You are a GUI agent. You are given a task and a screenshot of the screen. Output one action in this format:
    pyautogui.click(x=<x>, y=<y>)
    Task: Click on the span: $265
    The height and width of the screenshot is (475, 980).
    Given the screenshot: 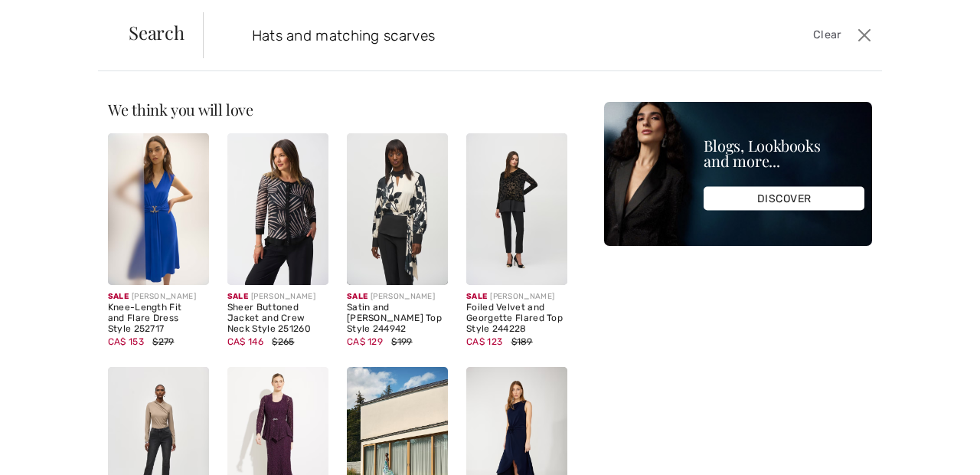 What is the action you would take?
    pyautogui.click(x=282, y=341)
    